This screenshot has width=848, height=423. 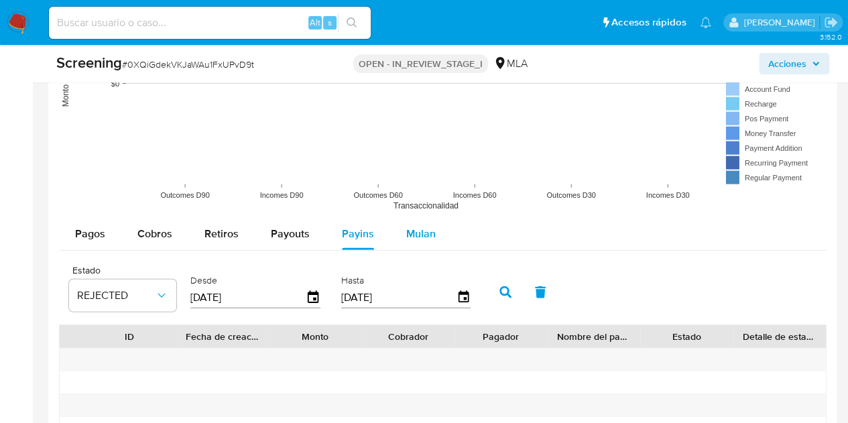 What do you see at coordinates (830, 37) in the screenshot?
I see `span: 3.152.0` at bounding box center [830, 37].